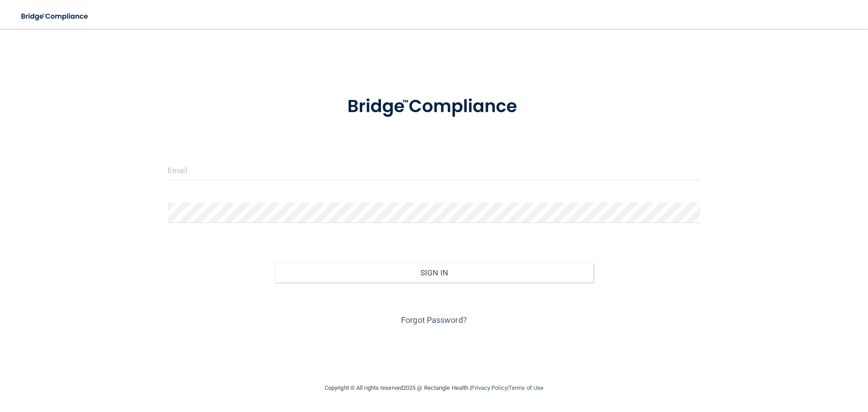 Image resolution: width=868 pixels, height=412 pixels. Describe the element at coordinates (434, 170) in the screenshot. I see `input: Email` at that location.